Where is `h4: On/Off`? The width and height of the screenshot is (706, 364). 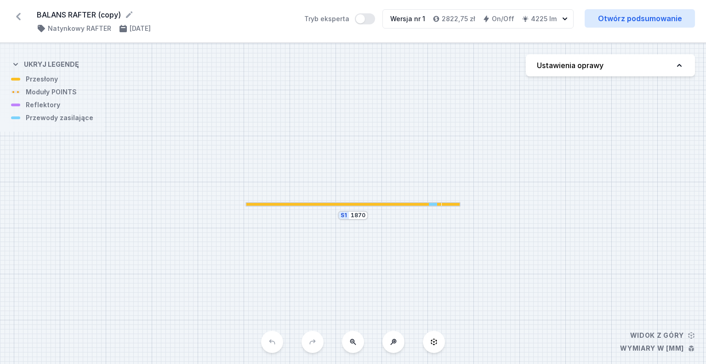 h4: On/Off is located at coordinates (503, 19).